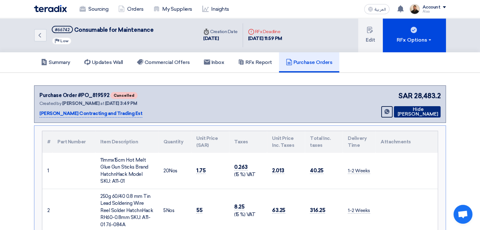 This screenshot has width=480, height=230. What do you see at coordinates (220, 32) in the screenshot?
I see `div: Creation Date` at bounding box center [220, 32].